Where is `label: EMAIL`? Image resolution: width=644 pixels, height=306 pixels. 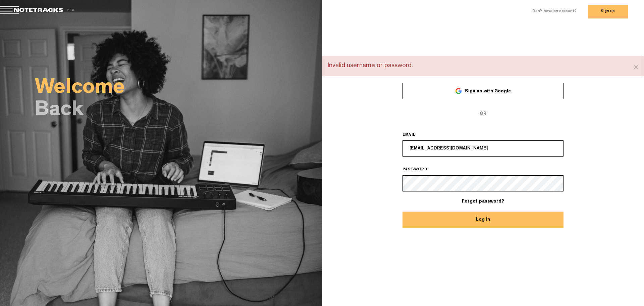
label: EMAIL is located at coordinates (414, 136).